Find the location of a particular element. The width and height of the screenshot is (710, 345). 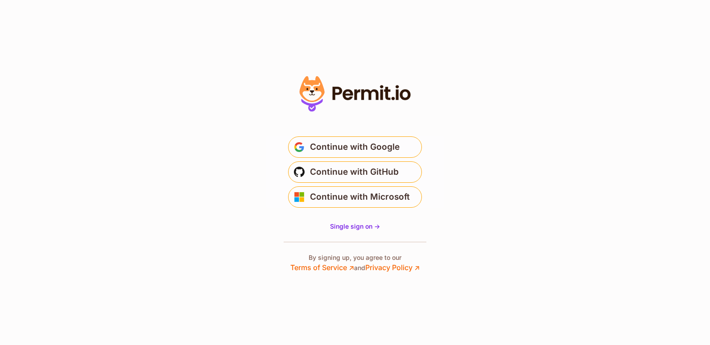

span: Continue with Google is located at coordinates (354, 147).